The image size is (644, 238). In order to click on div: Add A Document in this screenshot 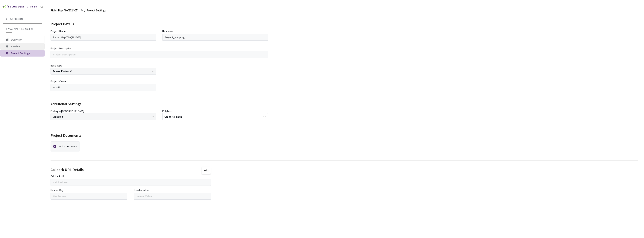, I will do `click(69, 146)`.